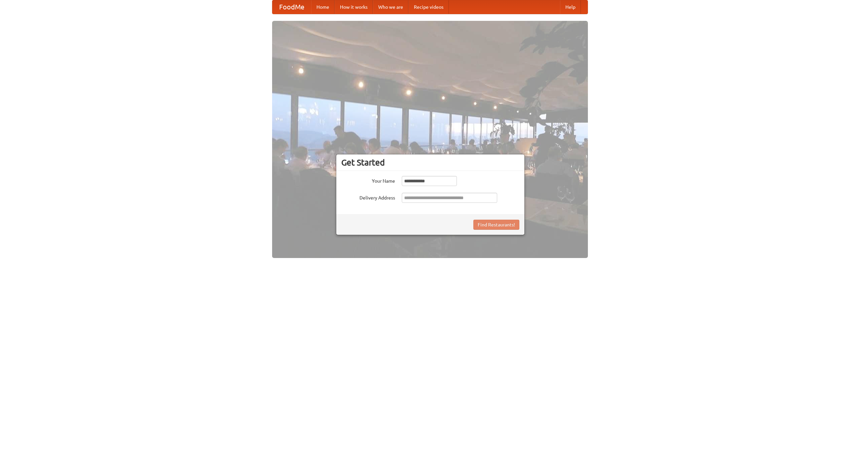  I want to click on a: FoodMe, so click(292, 7).